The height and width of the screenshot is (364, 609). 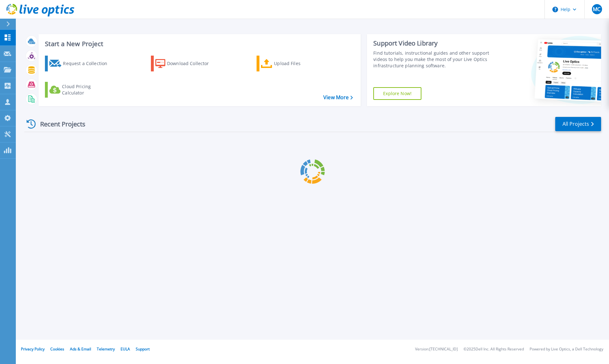 I want to click on div: Upload Files, so click(x=299, y=63).